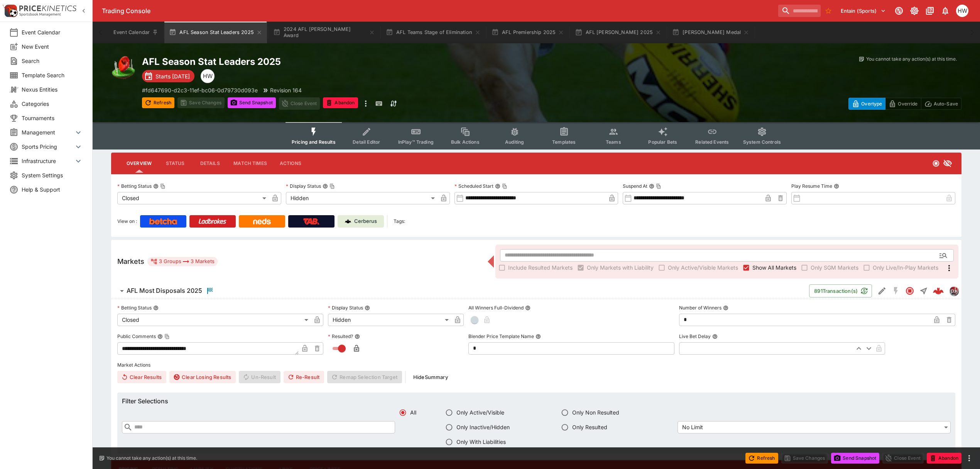 The image size is (980, 469). Describe the element at coordinates (348, 222) in the screenshot. I see `img: Cerberus` at that location.